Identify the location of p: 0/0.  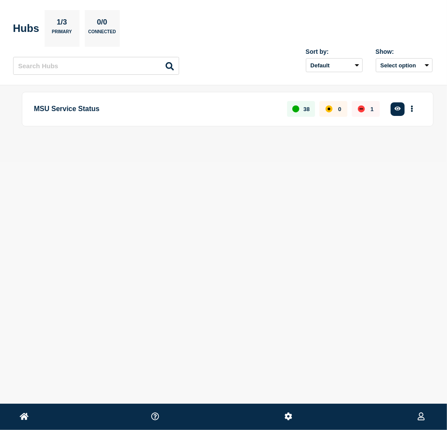
(102, 24).